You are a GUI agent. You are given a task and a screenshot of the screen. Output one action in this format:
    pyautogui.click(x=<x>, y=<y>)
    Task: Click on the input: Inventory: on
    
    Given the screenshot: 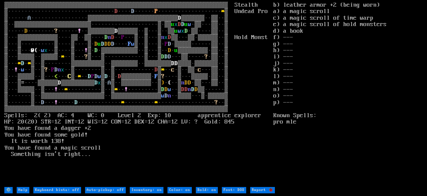 What is the action you would take?
    pyautogui.click(x=146, y=190)
    